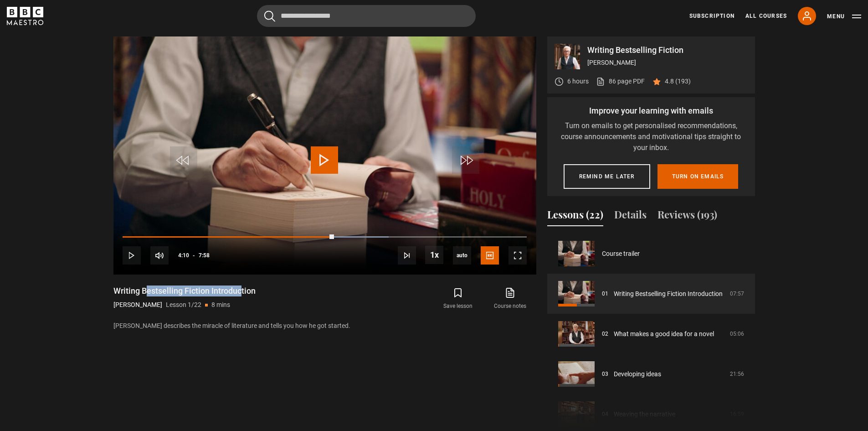 The height and width of the screenshot is (431, 868). Describe the element at coordinates (651, 137) in the screenshot. I see `p: Turn on emails to get personalised recommendations, course announcements and motivational tips st...` at that location.